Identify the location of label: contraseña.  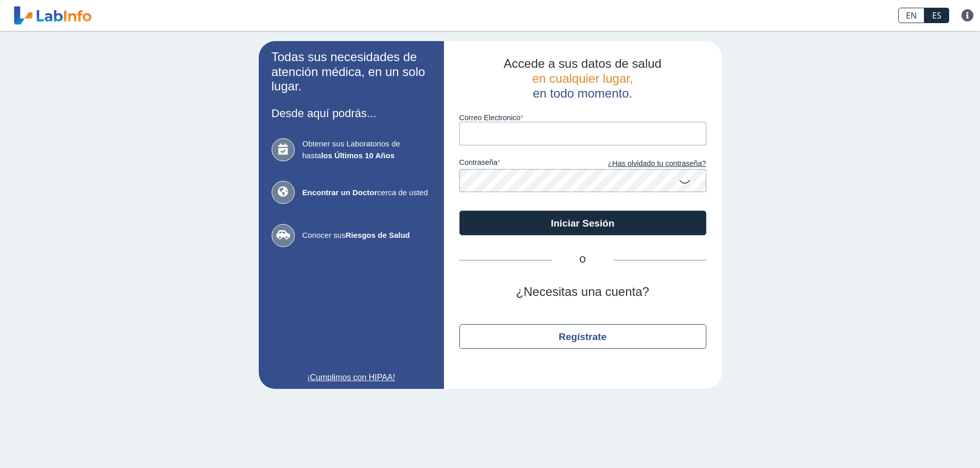
(521, 164).